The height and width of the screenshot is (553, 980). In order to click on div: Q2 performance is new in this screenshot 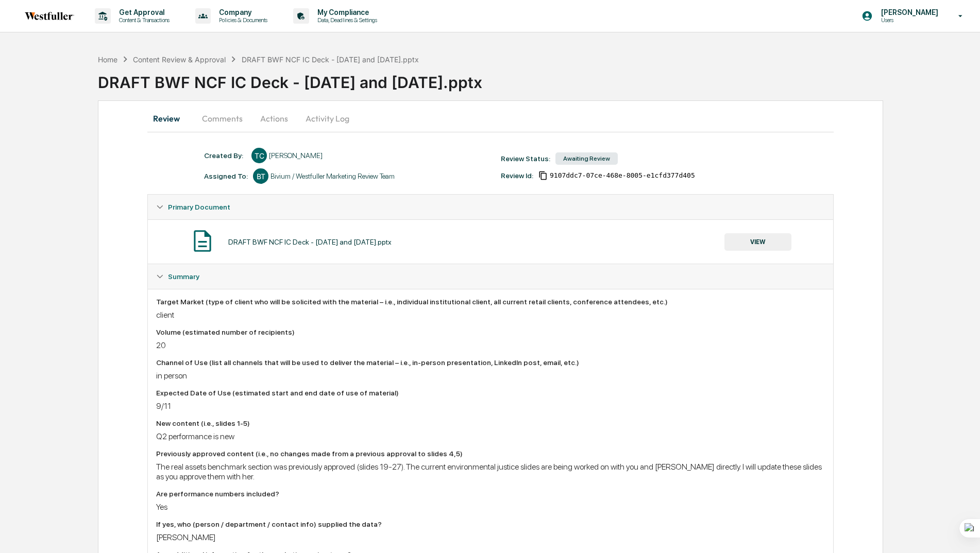, I will do `click(490, 436)`.